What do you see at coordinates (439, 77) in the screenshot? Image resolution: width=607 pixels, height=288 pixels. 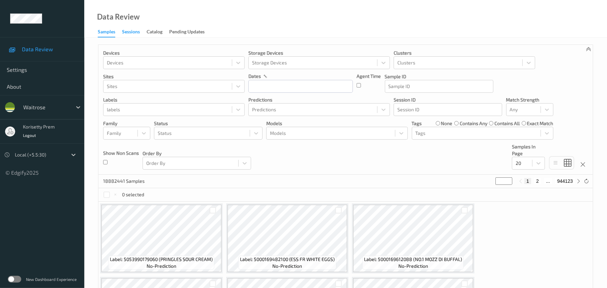 I see `p: Sample ID` at bounding box center [439, 77].